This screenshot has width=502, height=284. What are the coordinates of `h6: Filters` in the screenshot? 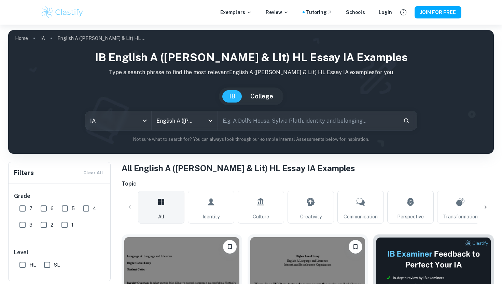 It's located at (24, 173).